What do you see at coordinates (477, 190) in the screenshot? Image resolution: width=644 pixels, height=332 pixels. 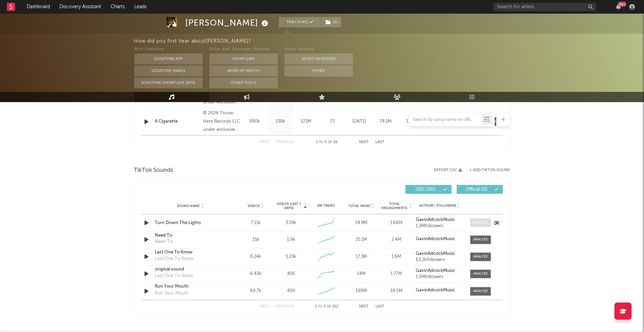 I see `span: Official ( 11 )` at bounding box center [477, 190].